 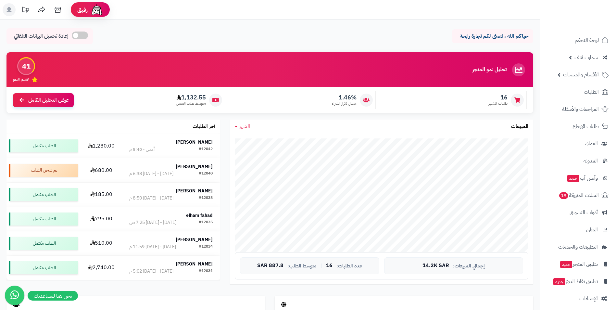 What do you see at coordinates (199, 215) in the screenshot?
I see `strong: elham fahad` at bounding box center [199, 215].